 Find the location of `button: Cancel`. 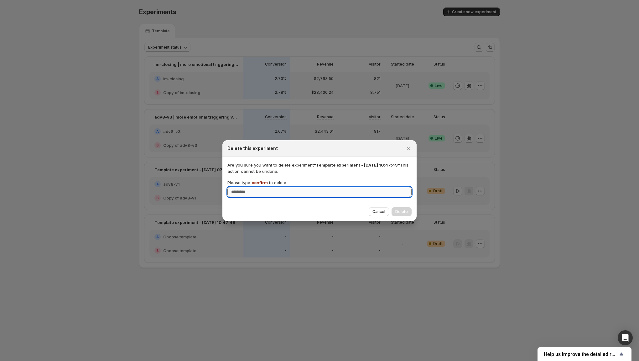

button: Cancel is located at coordinates (379, 212).